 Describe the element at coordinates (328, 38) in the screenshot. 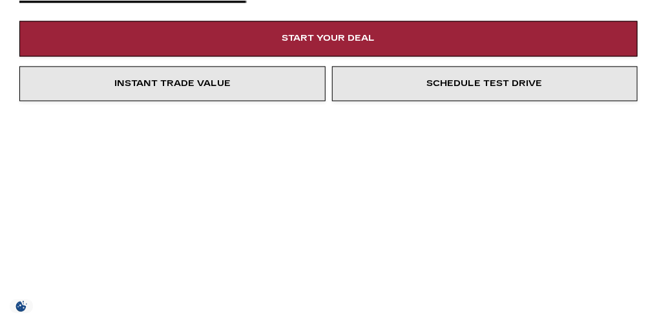

I see `a: Start Your Deal` at that location.